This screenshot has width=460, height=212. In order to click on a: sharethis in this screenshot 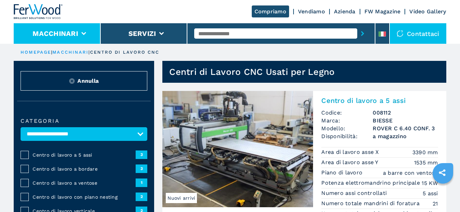, I will do `click(442, 173)`.